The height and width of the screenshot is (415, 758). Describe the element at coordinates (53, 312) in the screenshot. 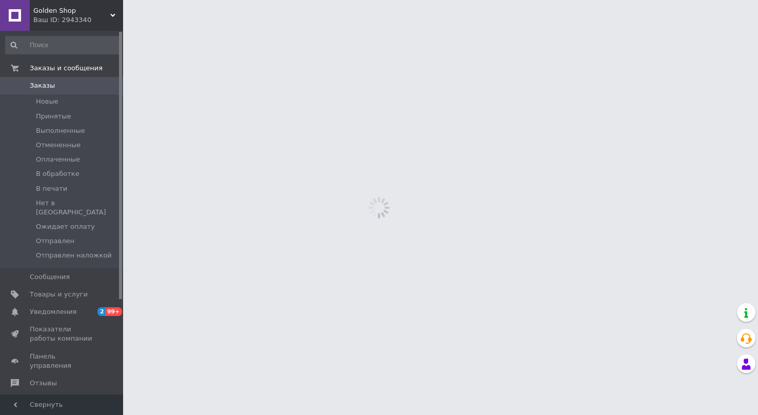

I see `span: Уведомления` at that location.